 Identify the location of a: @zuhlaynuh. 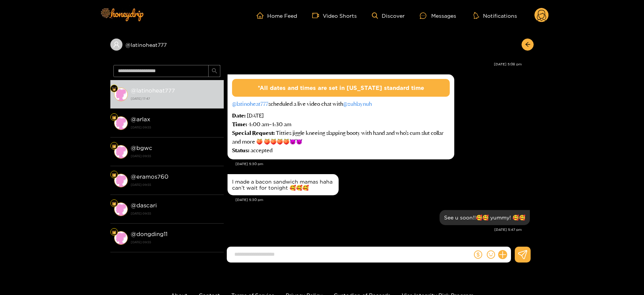
(358, 104).